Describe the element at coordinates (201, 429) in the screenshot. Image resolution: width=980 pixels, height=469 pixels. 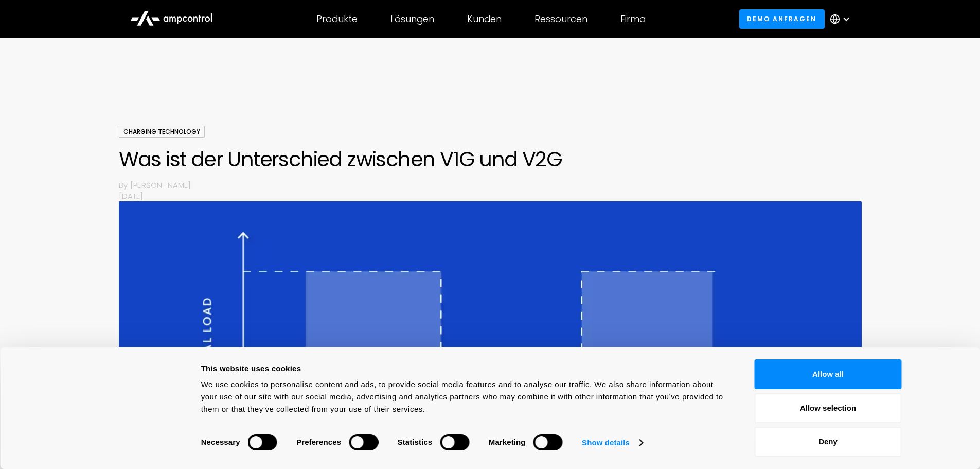
I see `legend: Consent Selection` at that location.